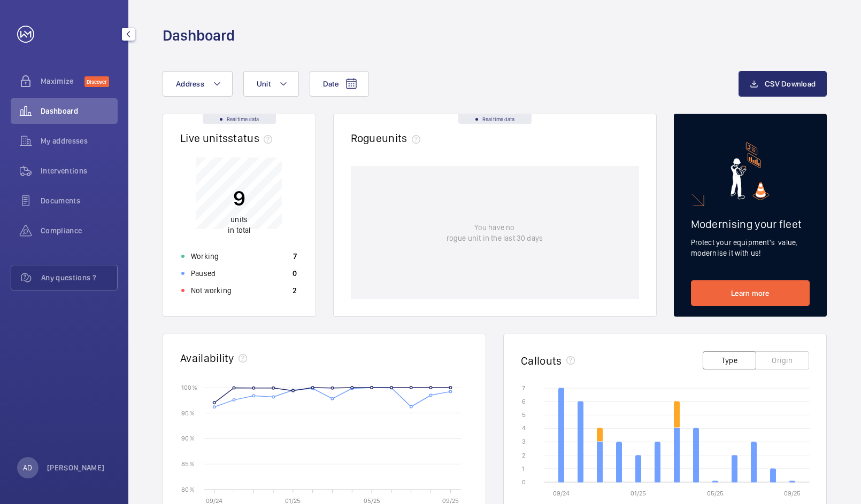 The image size is (861, 504). Describe the element at coordinates (524, 388) in the screenshot. I see `text: 7` at that location.